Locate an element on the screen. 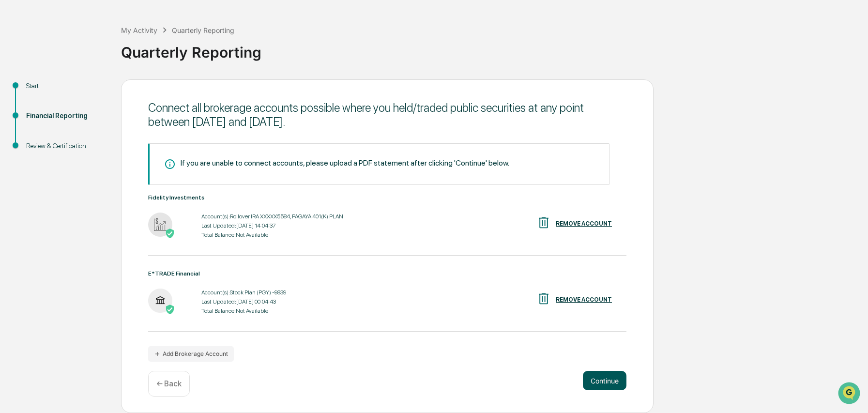 The height and width of the screenshot is (413, 868). p: ← Back is located at coordinates (169, 383).